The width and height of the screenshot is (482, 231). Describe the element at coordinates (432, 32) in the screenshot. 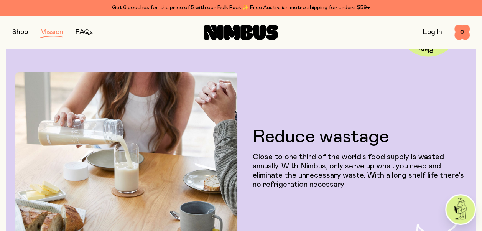

I see `a: Log In` at that location.